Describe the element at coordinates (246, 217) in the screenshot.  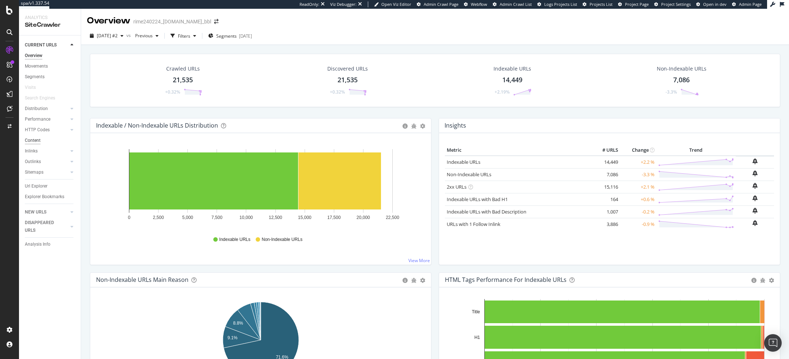
I see `text: 10,000` at that location.